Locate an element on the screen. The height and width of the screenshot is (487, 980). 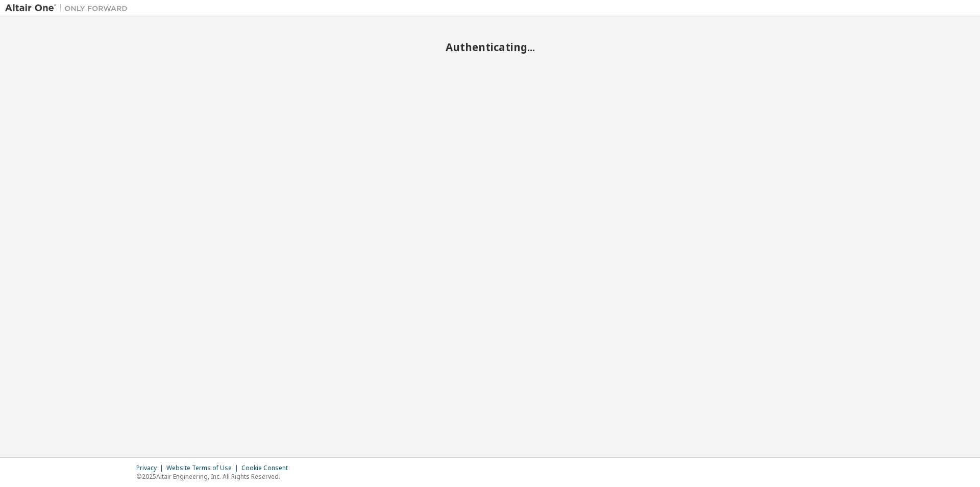
div: Website Terms of Use is located at coordinates (204, 468).